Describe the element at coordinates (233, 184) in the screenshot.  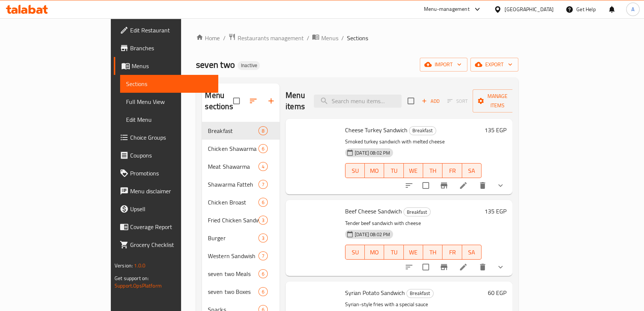
I see `span: Shawarma Fatteh` at that location.